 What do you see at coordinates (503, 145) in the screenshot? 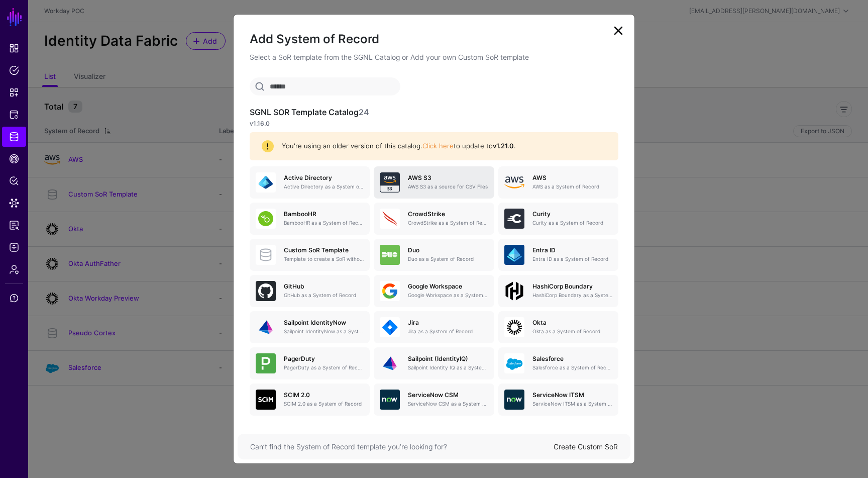
I see `strong: v1.21.0` at bounding box center [503, 145].